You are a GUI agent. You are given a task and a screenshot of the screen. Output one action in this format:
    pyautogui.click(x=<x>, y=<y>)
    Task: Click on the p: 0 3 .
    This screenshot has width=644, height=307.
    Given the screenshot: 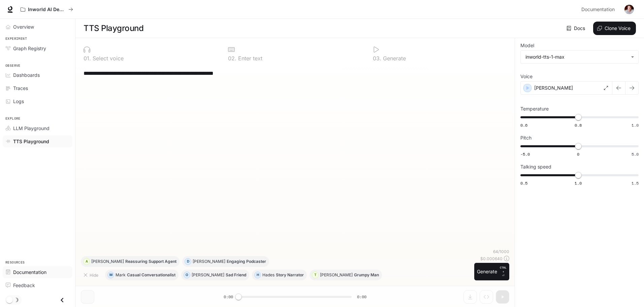 What is the action you would take?
    pyautogui.click(x=377, y=59)
    